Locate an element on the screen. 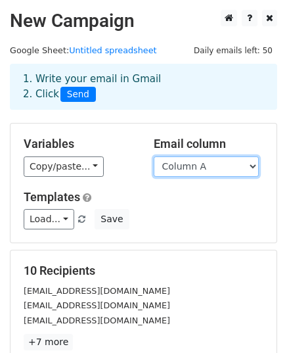 Image resolution: width=287 pixels, height=353 pixels. h5: Email column is located at coordinates (209, 144).